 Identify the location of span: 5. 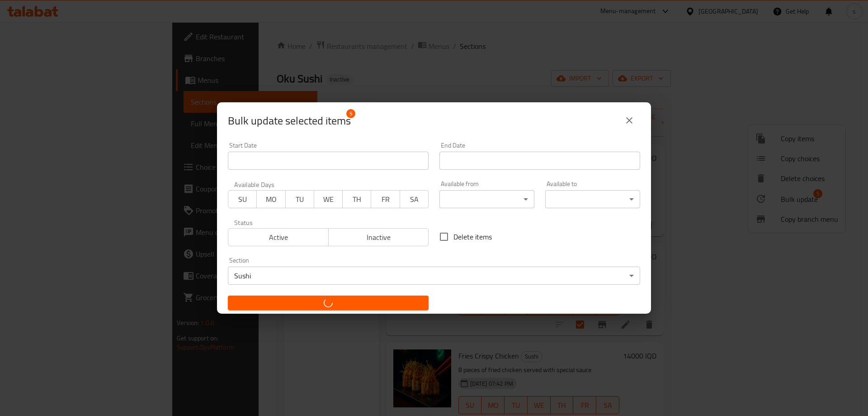
(351, 114).